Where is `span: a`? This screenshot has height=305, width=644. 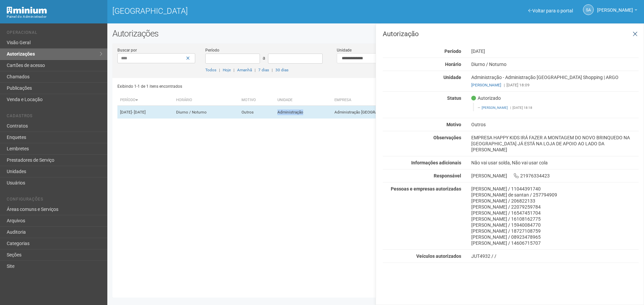 span: a is located at coordinates (264, 58).